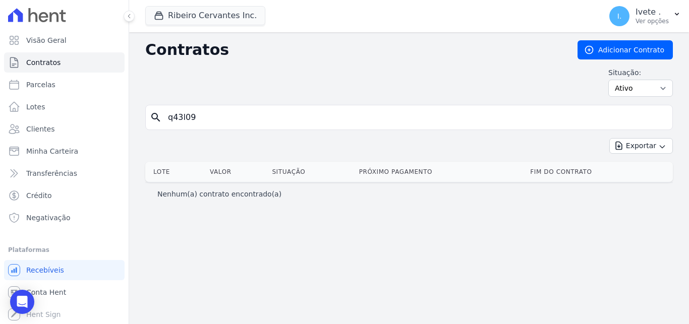 This screenshot has height=324, width=689. What do you see at coordinates (43, 63) in the screenshot?
I see `span: Contratos` at bounding box center [43, 63].